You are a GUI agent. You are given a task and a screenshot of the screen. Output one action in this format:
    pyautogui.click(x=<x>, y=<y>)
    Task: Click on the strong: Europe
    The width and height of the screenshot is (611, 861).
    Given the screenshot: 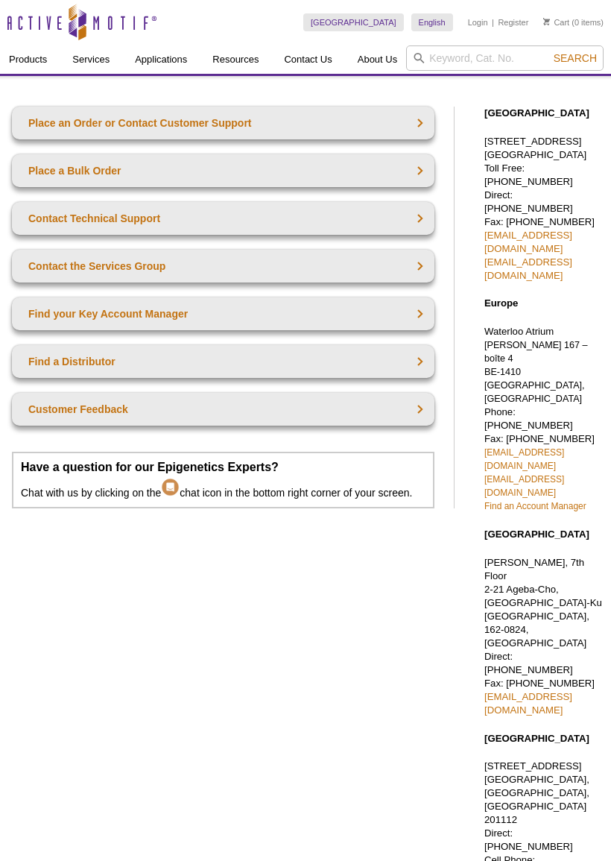 What is the action you would take?
    pyautogui.click(x=501, y=303)
    